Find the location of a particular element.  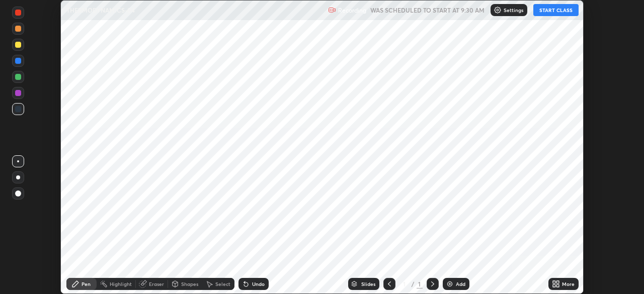

img: add-slide-button is located at coordinates (450, 284).